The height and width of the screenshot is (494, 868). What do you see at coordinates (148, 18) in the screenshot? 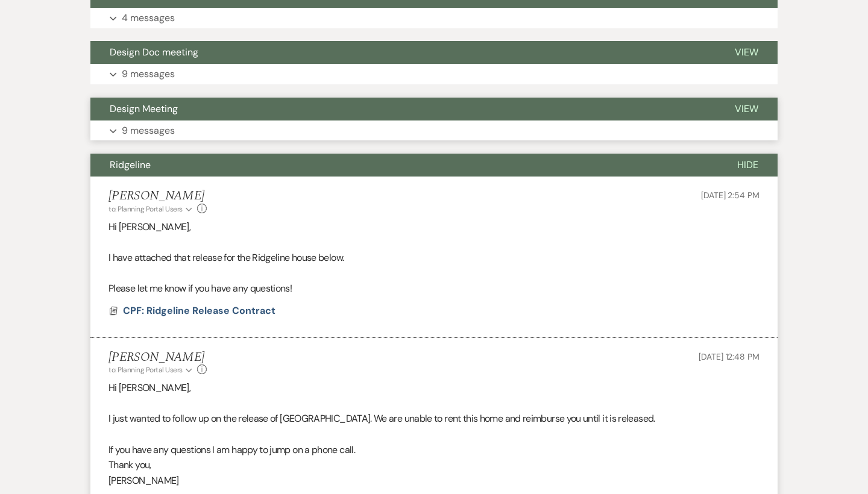
I see `p: 4 messages` at bounding box center [148, 18].